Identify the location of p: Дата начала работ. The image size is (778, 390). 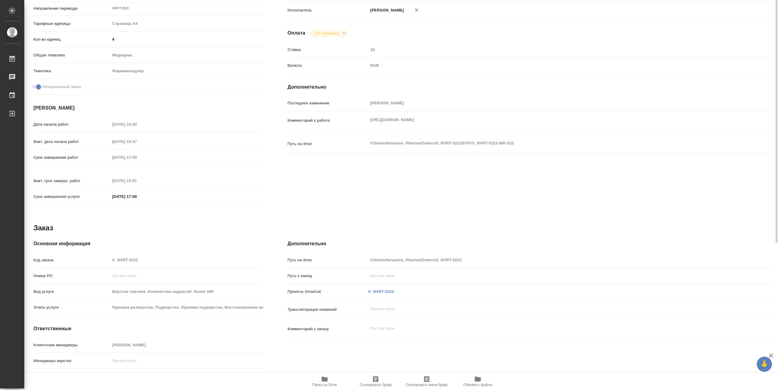
(72, 125).